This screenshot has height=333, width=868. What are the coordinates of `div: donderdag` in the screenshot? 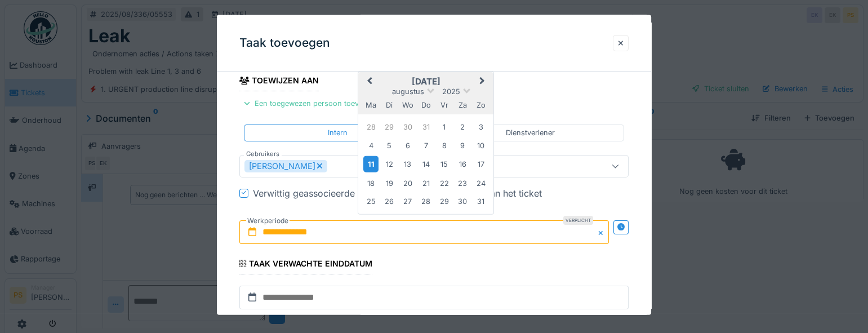 It's located at (426, 105).